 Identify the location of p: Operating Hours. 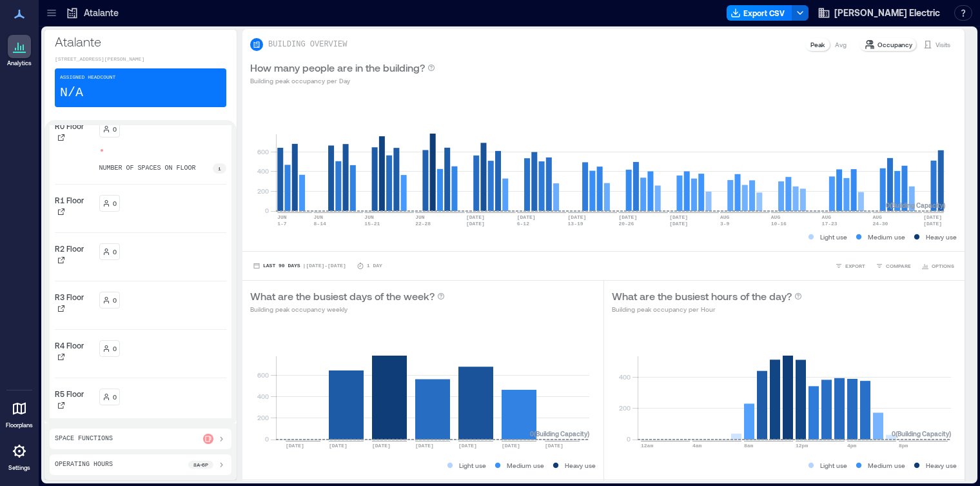
(84, 464).